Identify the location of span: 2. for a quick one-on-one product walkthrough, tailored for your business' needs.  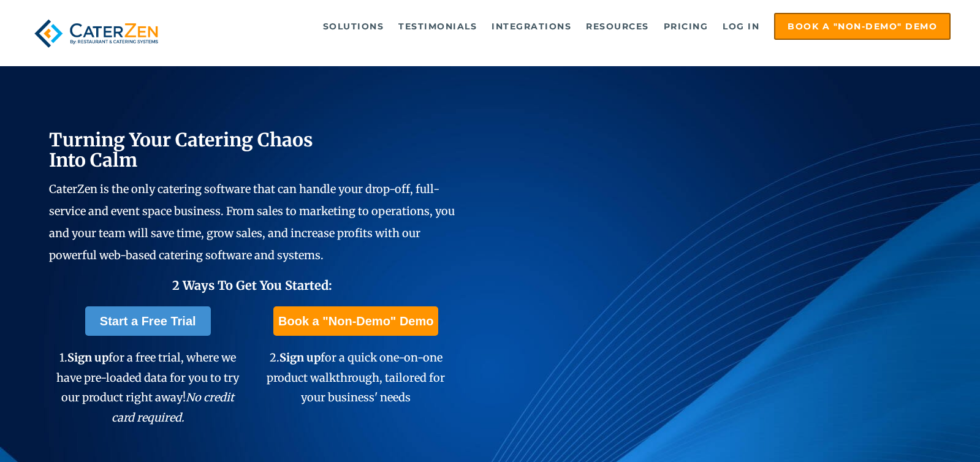
(356, 378).